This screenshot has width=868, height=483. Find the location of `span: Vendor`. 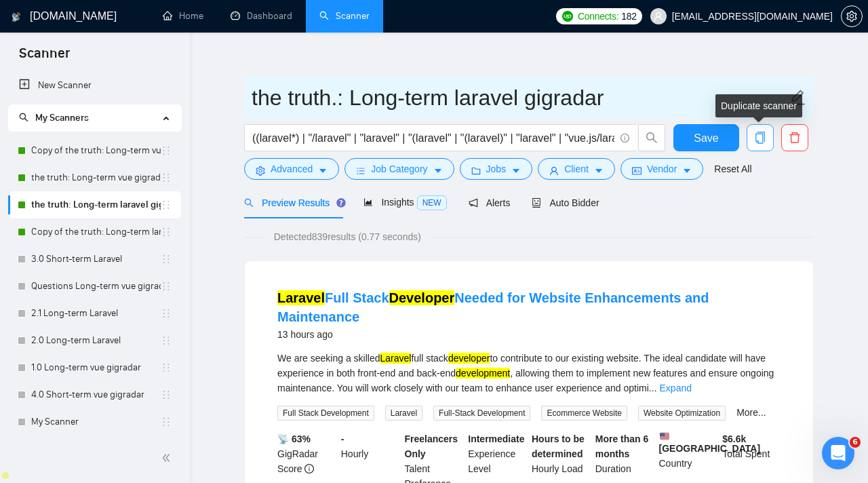

span: Vendor is located at coordinates (662, 169).